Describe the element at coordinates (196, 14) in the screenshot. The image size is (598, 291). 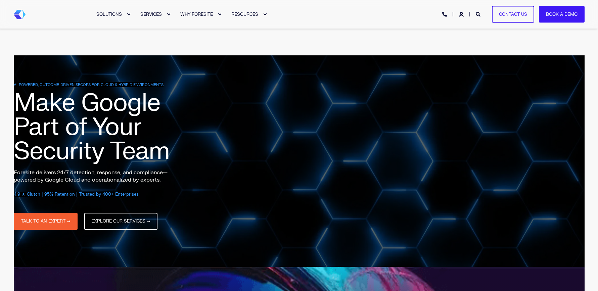
I see `span: WHY FORESITE` at that location.